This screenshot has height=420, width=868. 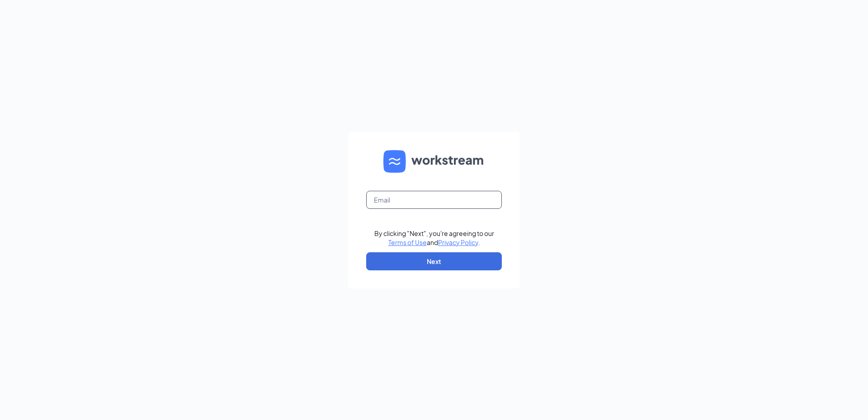 I want to click on button: Next, so click(x=434, y=262).